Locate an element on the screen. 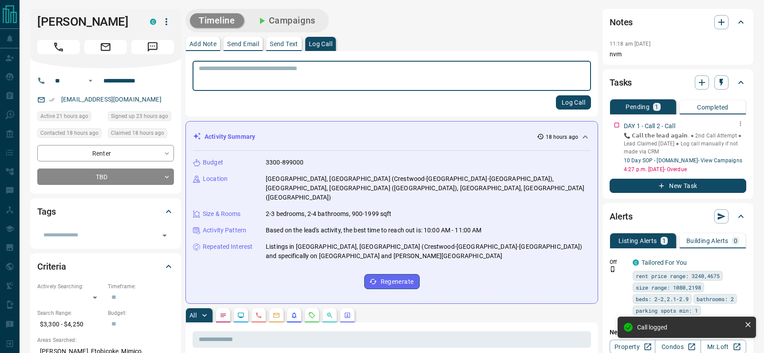 This screenshot has height=353, width=764. p: Send Text is located at coordinates (284, 44).